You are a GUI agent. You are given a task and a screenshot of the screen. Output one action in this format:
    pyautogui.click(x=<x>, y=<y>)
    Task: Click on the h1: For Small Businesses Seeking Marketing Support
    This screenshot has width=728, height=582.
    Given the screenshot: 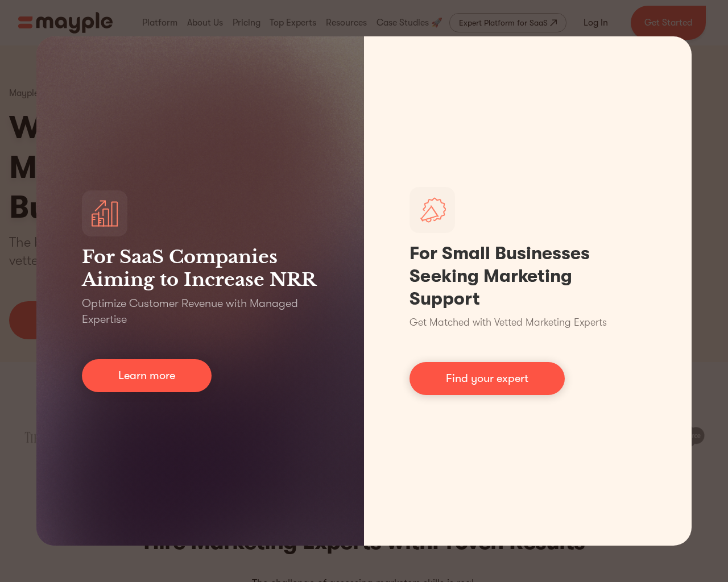 What is the action you would take?
    pyautogui.click(x=528, y=276)
    